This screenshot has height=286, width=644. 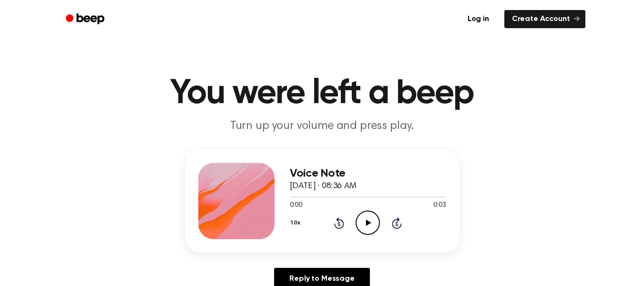 What do you see at coordinates (368, 173) in the screenshot?
I see `h3: Voice Note` at bounding box center [368, 173].